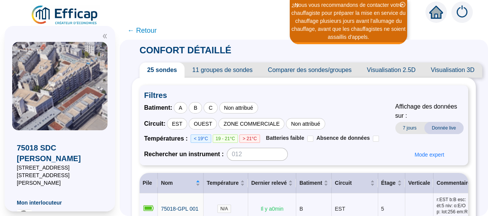  What do you see at coordinates (410, 128) in the screenshot?
I see `span: 7 jours` at bounding box center [410, 128].